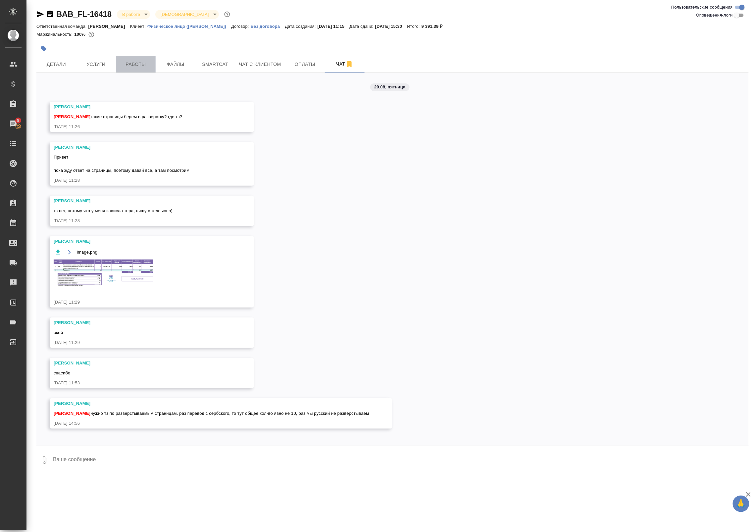  I want to click on span: какие страницы берем в разверстку? где тз?, so click(118, 116).